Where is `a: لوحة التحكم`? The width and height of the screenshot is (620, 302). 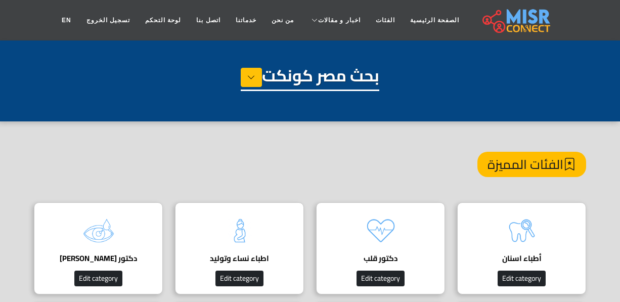 a: لوحة التحكم is located at coordinates (163, 20).